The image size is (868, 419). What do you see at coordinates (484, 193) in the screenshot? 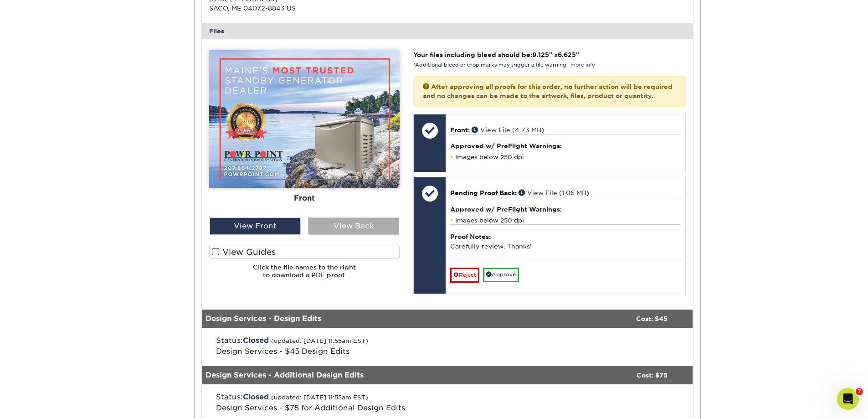
I see `span: Pending Proof Back:` at bounding box center [484, 193].